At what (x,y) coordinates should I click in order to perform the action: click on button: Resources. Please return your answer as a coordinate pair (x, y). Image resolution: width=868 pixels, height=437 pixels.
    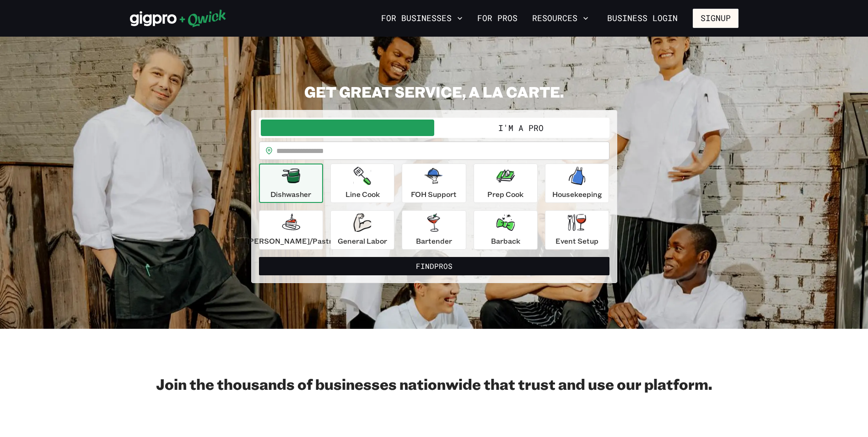
    Looking at the image, I should click on (560, 18).